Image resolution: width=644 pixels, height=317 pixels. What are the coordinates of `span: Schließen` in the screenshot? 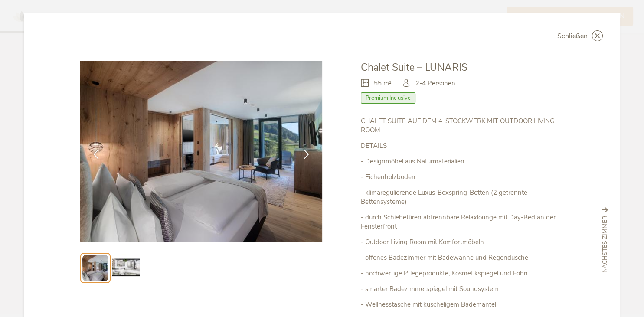 It's located at (572, 36).